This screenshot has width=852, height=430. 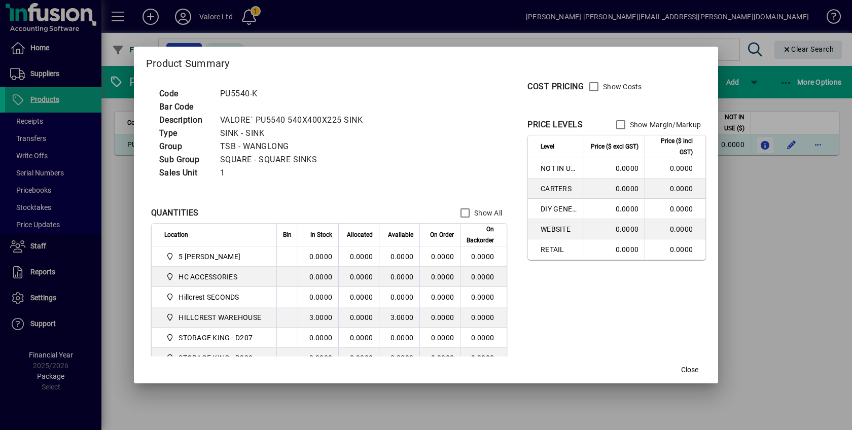 I want to click on span: On Order, so click(x=442, y=235).